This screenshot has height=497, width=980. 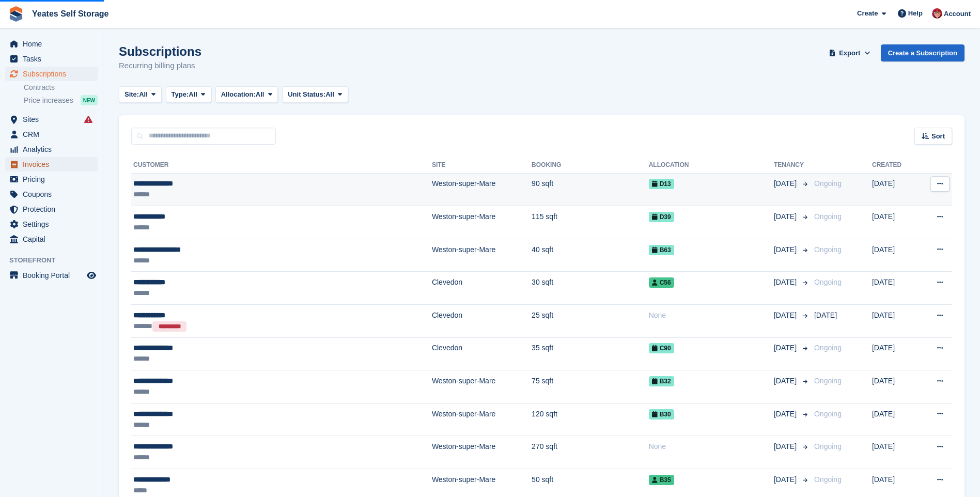 What do you see at coordinates (54, 194) in the screenshot?
I see `span: Coupons` at bounding box center [54, 194].